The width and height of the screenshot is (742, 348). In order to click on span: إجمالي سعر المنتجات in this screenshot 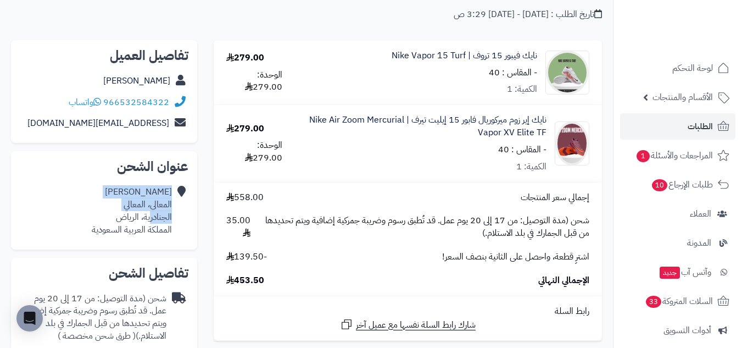, I will do `click(555, 197)`.